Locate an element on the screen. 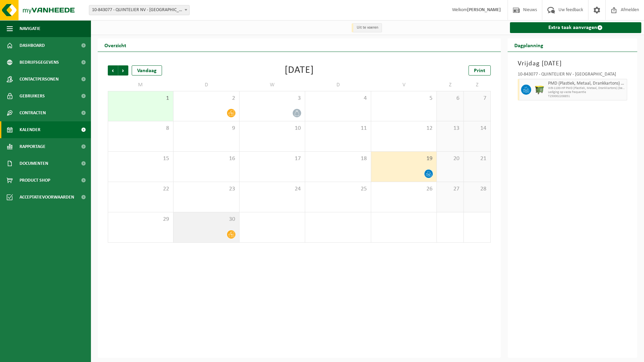 Image resolution: width=644 pixels, height=362 pixels. span: 5 is located at coordinates (404, 98).